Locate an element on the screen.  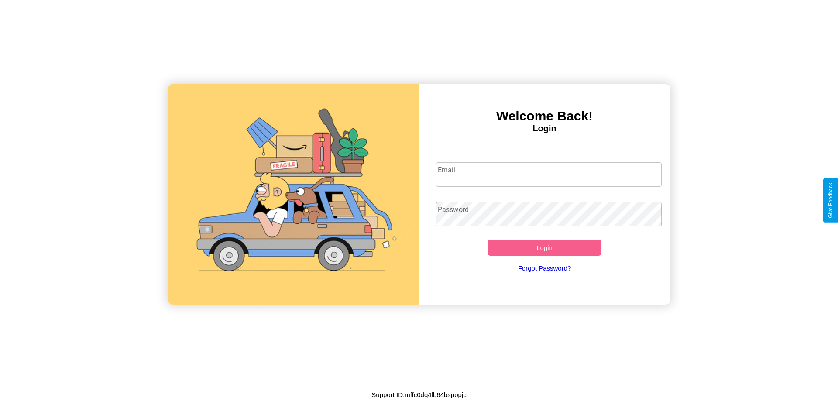
button: Login is located at coordinates (544, 247).